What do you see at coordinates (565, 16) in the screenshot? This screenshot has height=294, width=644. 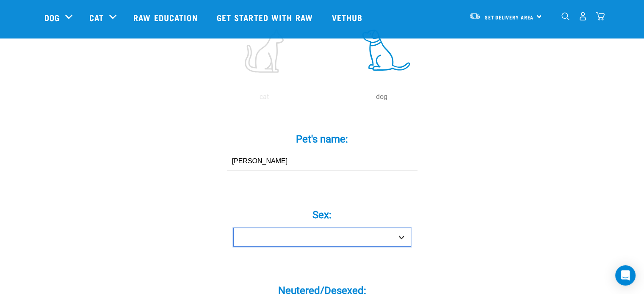 I see `img: home-icon-1@2x.png` at bounding box center [565, 16].